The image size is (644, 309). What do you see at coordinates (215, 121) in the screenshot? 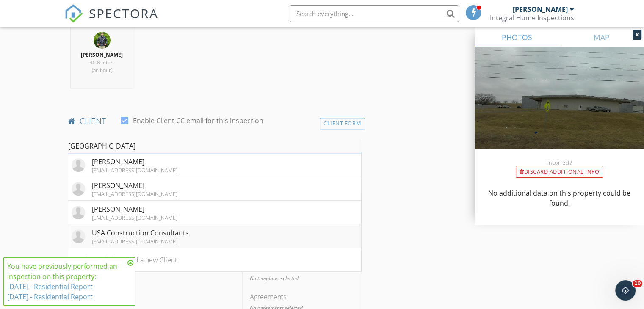
I see `h4: client` at bounding box center [215, 121].